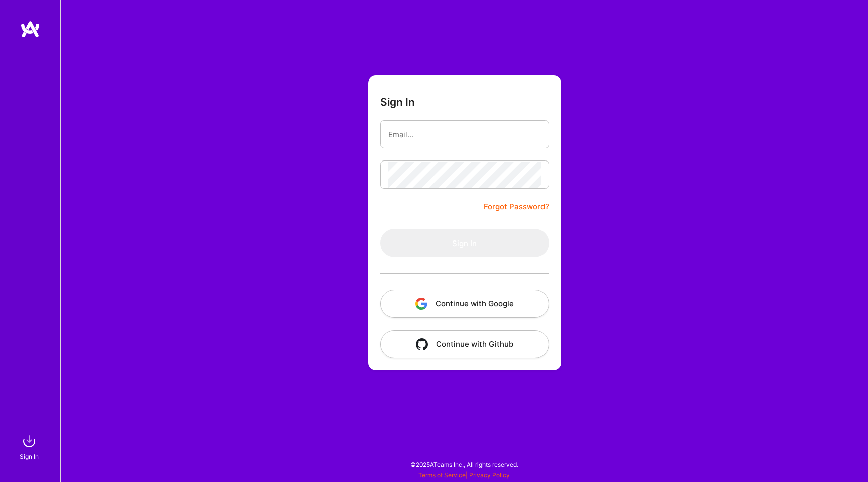 The width and height of the screenshot is (868, 482). What do you see at coordinates (29, 441) in the screenshot?
I see `img: sign in` at bounding box center [29, 441].